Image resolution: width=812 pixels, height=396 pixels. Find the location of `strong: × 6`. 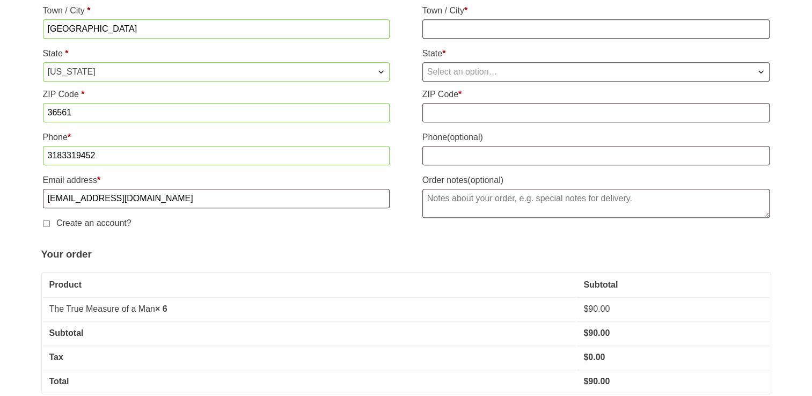

strong: × 6 is located at coordinates (161, 308).